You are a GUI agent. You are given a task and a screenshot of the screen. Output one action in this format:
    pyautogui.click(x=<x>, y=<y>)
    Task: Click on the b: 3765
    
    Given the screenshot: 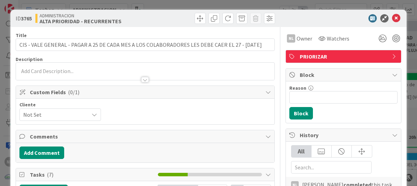 What is the action you would take?
    pyautogui.click(x=26, y=18)
    